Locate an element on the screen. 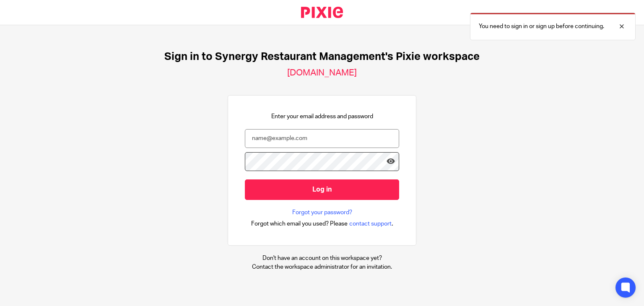 The height and width of the screenshot is (306, 644). span: contact support is located at coordinates (370, 224).